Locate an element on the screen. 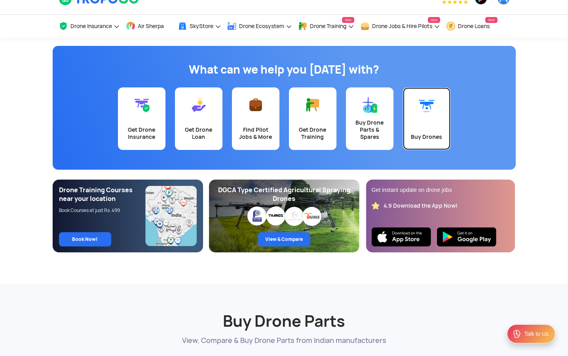  a: Book Now! is located at coordinates (85, 239).